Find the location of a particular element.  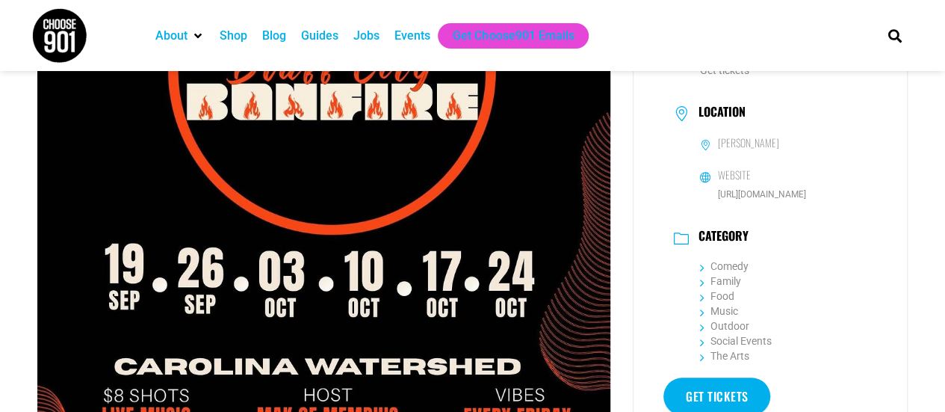

a: Music is located at coordinates (719, 311).